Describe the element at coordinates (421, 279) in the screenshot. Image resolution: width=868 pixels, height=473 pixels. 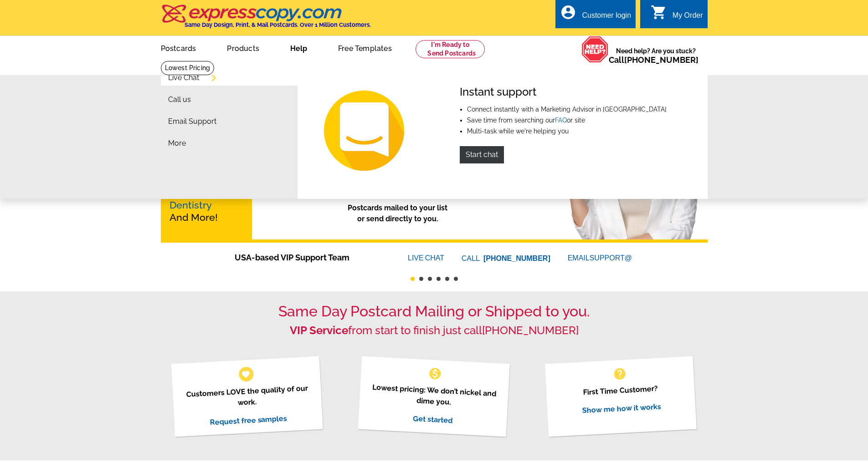
I see `button: 2 of 6` at that location.